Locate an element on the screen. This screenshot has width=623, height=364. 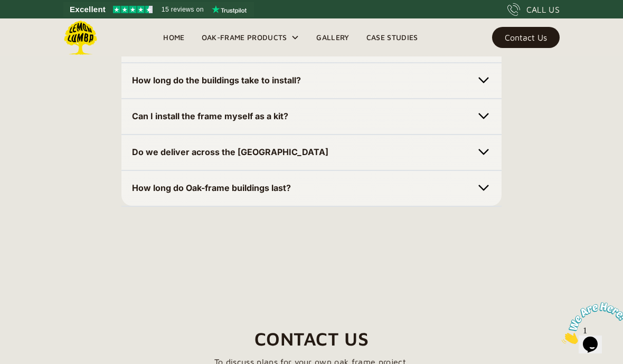
span: 15 reviews on is located at coordinates (182, 10).